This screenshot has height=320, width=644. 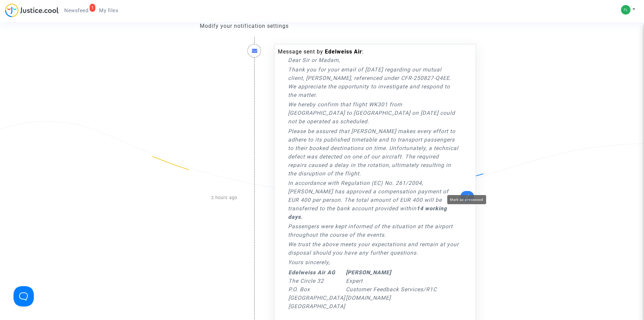 I want to click on a: My files, so click(x=108, y=11).